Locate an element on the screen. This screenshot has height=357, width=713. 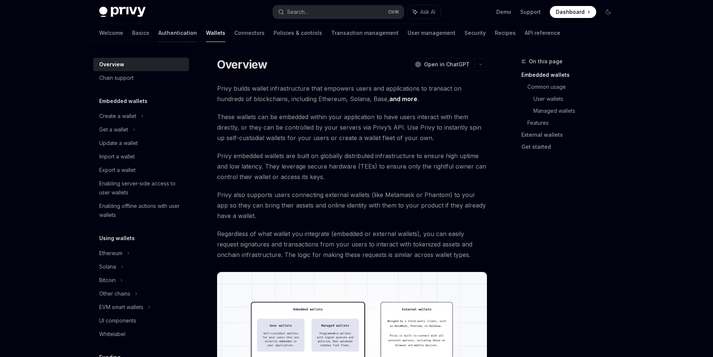
a: External wallets is located at coordinates (571, 135).